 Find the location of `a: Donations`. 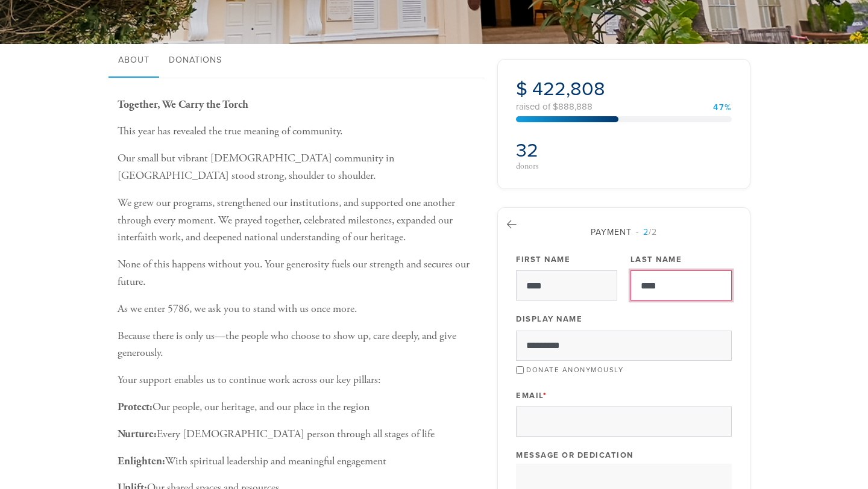

a: Donations is located at coordinates (195, 61).